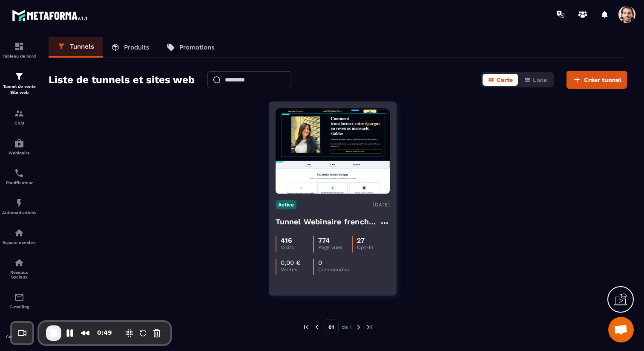 This screenshot has width=644, height=351. Describe the element at coordinates (19, 300) in the screenshot. I see `a: emailemailE-mailing` at that location.